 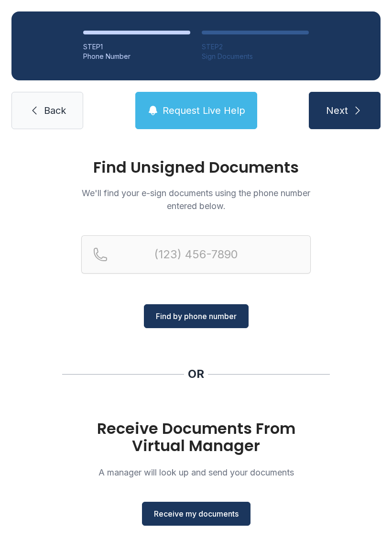 What do you see at coordinates (255, 47) in the screenshot?
I see `div: STEP 2` at bounding box center [255, 47].